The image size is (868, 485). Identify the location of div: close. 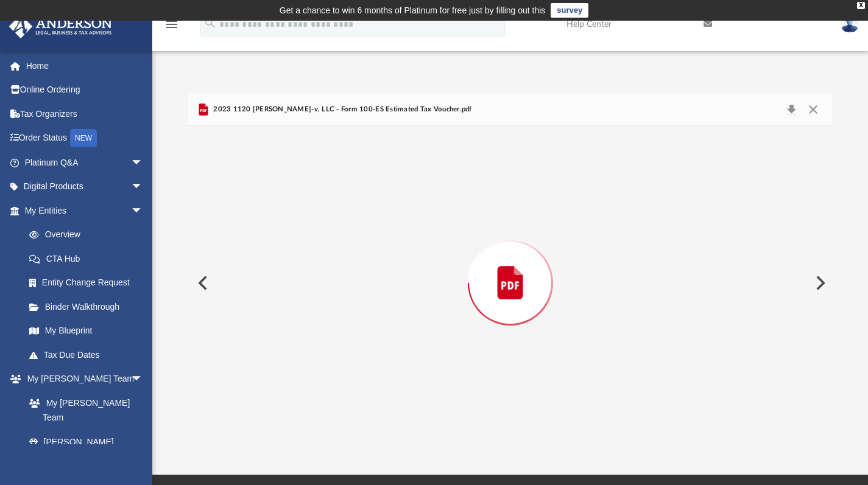
(861, 6).